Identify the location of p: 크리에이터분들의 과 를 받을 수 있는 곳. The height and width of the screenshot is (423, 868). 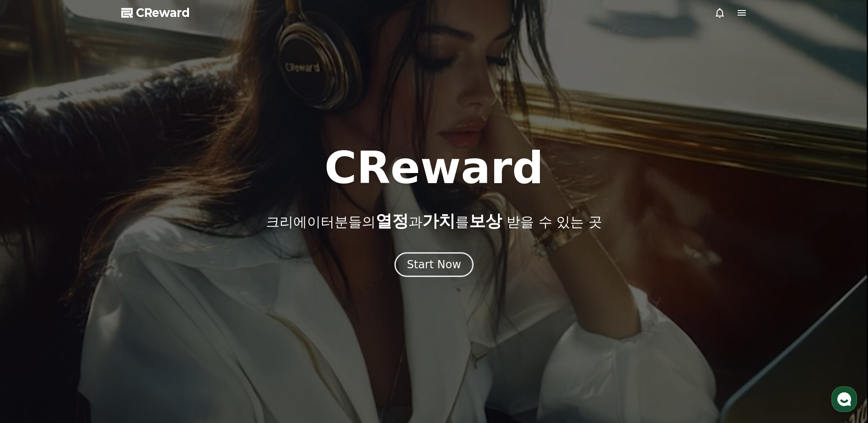
(434, 221).